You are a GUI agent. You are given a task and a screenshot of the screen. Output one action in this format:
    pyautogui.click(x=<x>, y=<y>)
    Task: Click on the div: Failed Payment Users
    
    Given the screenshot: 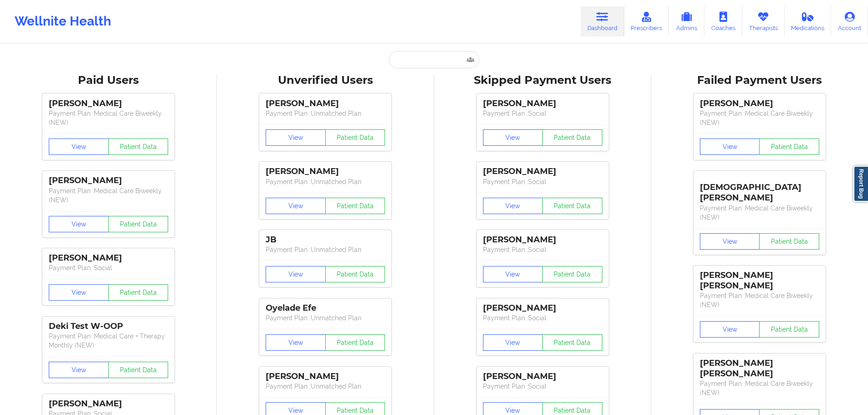 What is the action you would take?
    pyautogui.click(x=759, y=80)
    